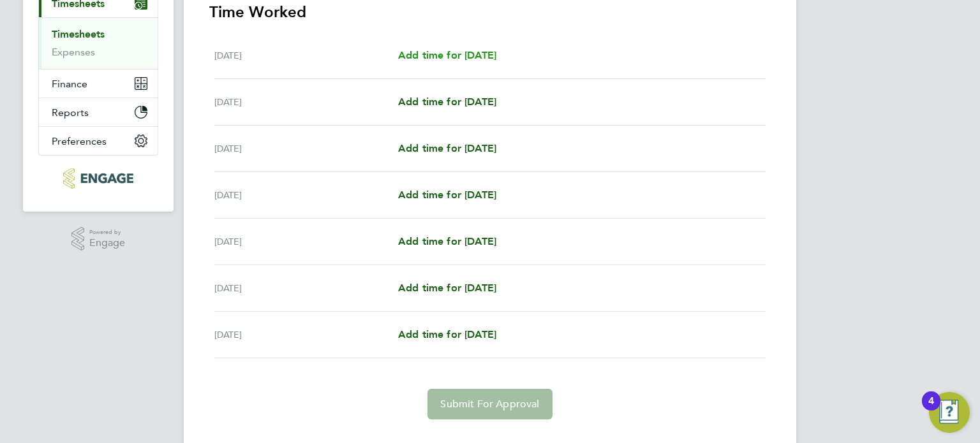  Describe the element at coordinates (74, 52) in the screenshot. I see `a: Expenses` at that location.